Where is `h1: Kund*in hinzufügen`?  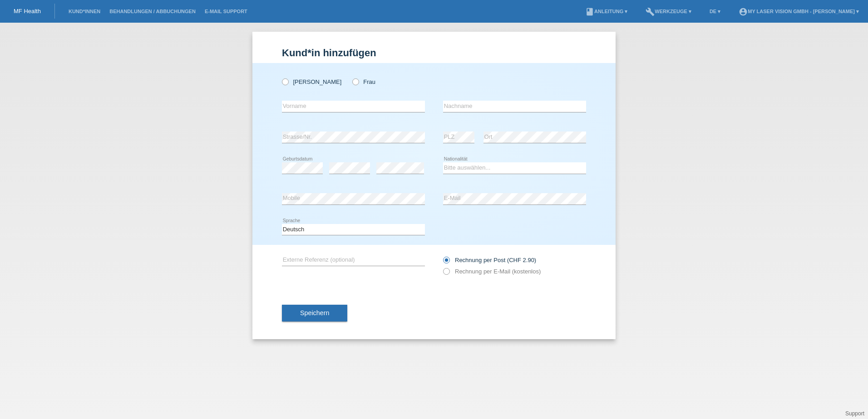 h1: Kund*in hinzufügen is located at coordinates (434, 52).